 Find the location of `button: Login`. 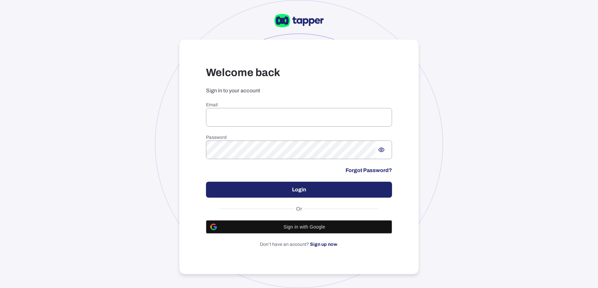

button: Login is located at coordinates (299, 190).